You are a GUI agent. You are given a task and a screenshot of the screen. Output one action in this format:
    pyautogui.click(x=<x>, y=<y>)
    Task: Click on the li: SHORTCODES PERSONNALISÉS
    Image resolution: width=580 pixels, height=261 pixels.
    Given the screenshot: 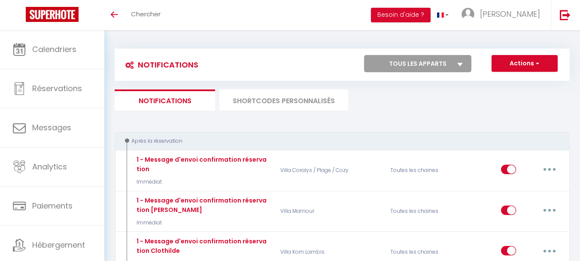 What is the action you would take?
    pyautogui.click(x=284, y=100)
    